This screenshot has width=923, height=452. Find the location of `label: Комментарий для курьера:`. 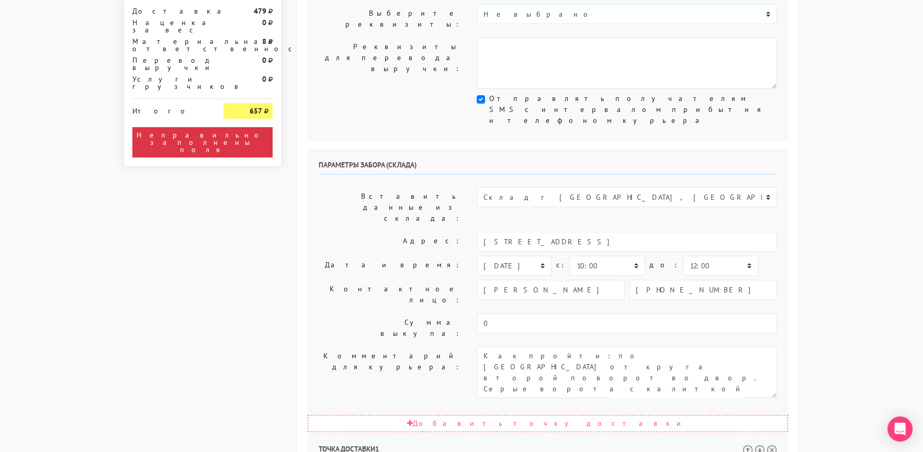

label: Комментарий для курьера: is located at coordinates (390, 373).